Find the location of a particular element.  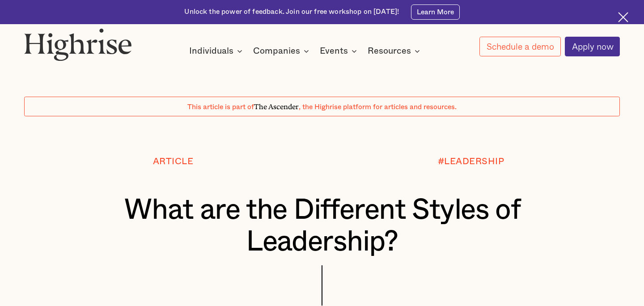

a: Learn More is located at coordinates (435, 12).